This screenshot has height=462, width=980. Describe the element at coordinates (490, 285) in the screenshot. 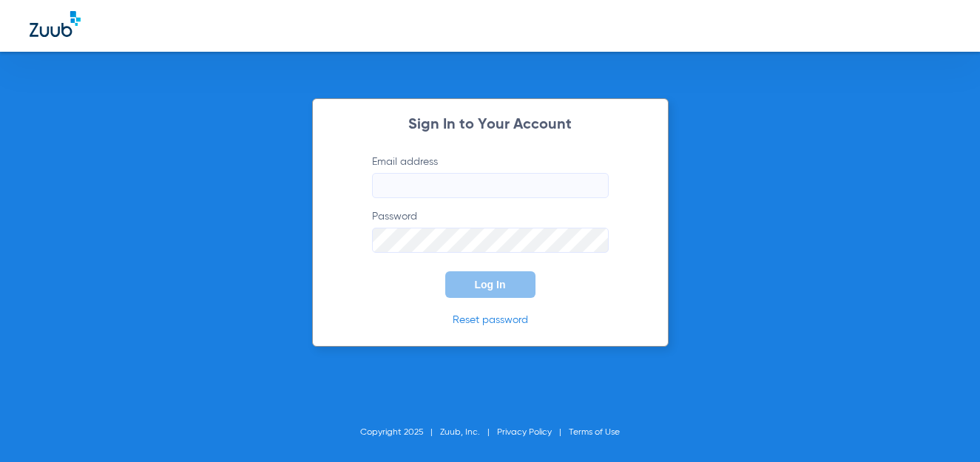

I see `span: Log In` at that location.